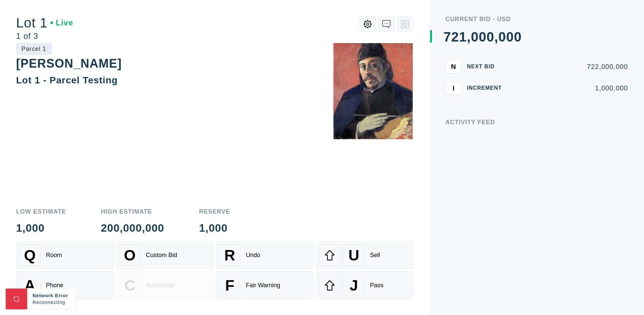  What do you see at coordinates (265, 255) in the screenshot?
I see `button: RUndo` at bounding box center [265, 255].